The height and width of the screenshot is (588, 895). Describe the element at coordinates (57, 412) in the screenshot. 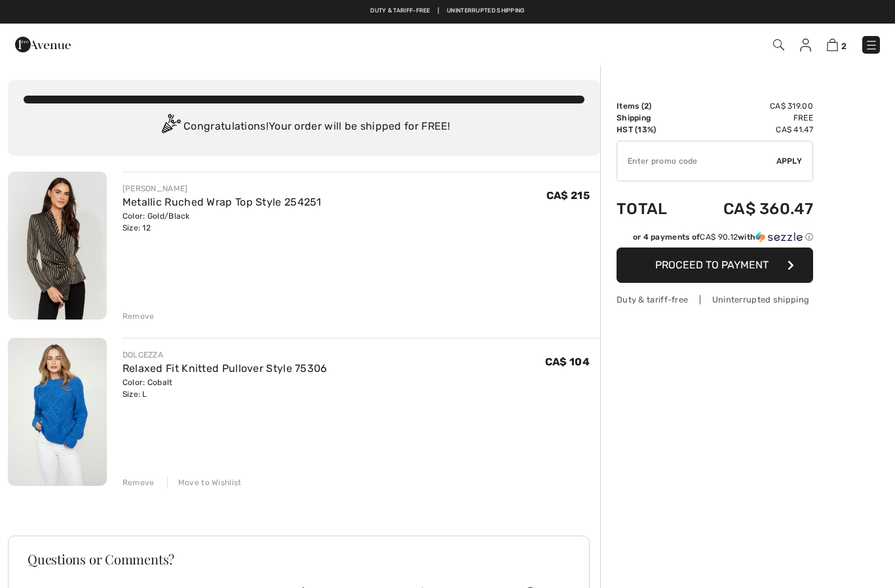

I see `img: Relaxed Fit Knitted Pullover Style 75306` at that location.